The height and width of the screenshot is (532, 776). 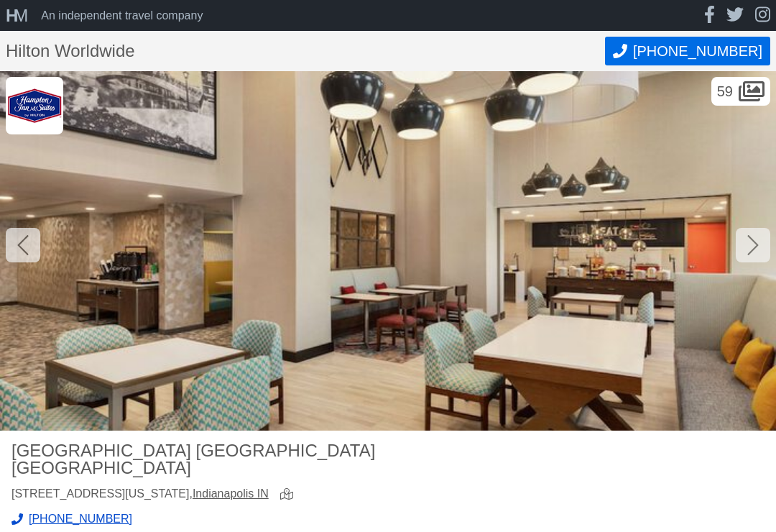 I want to click on a: HM, so click(x=20, y=16).